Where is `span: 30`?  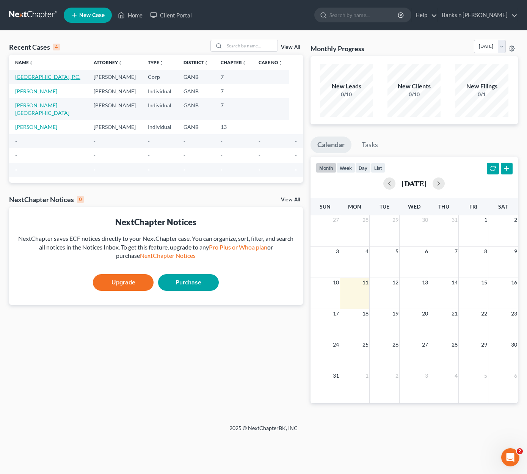
span: 30 is located at coordinates (514, 345).